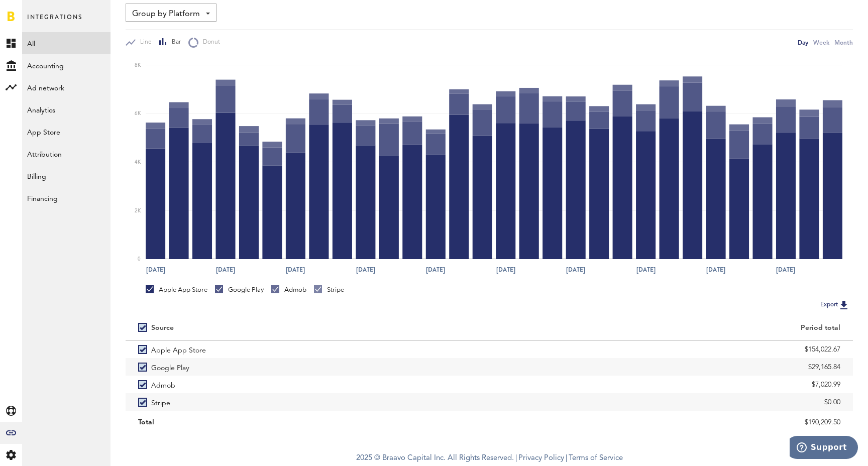 Image resolution: width=868 pixels, height=466 pixels. I want to click on div: Month, so click(843, 42).